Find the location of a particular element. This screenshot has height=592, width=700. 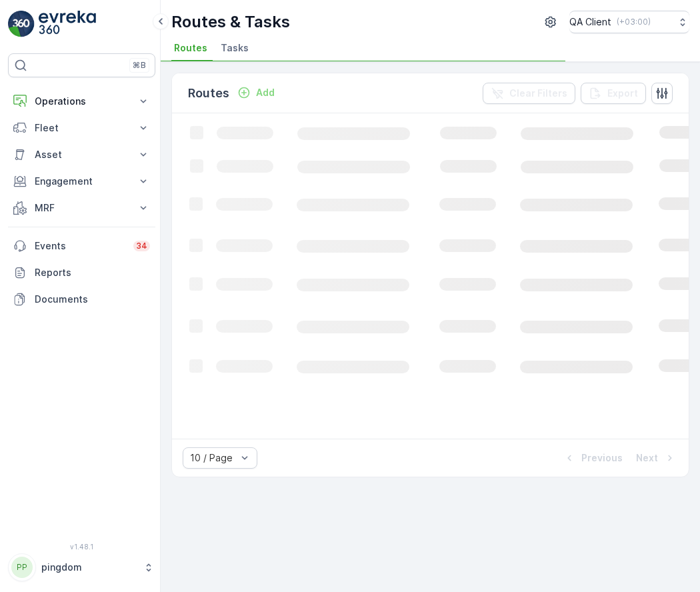

p: Asset is located at coordinates (81, 155).